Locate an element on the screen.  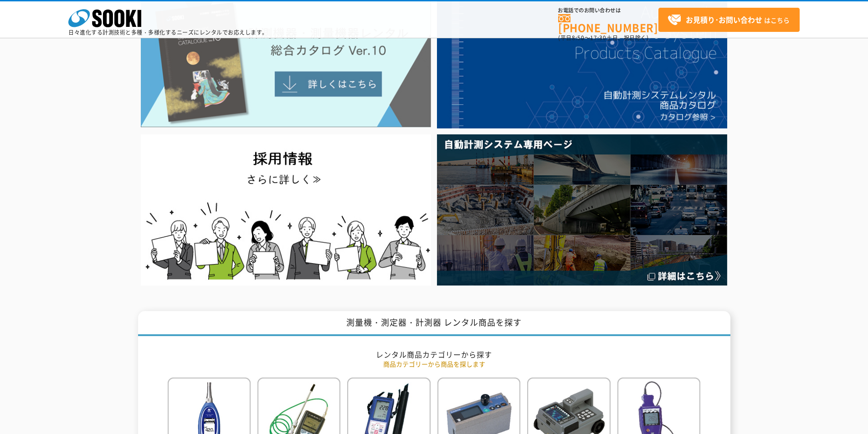
span: お電話でのお問い合わせは is located at coordinates (609, 10).